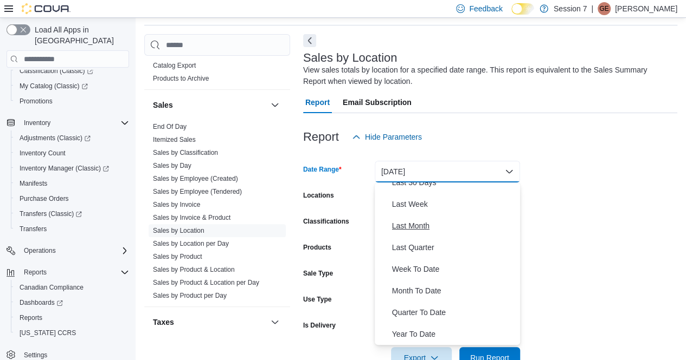  Describe the element at coordinates (487, 76) in the screenshot. I see `div: View sales totals by location for a specified date range. This report is equivalent to the Sales ...` at that location.